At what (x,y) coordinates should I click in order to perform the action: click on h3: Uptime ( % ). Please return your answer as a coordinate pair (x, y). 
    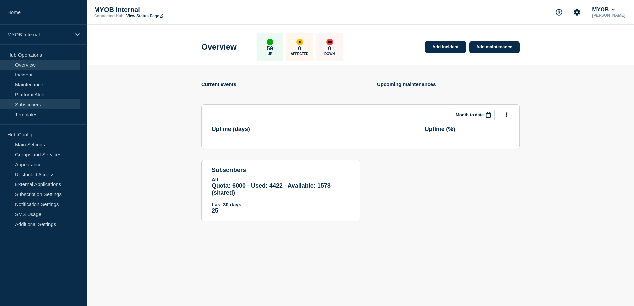
    Looking at the image, I should click on (440, 129).